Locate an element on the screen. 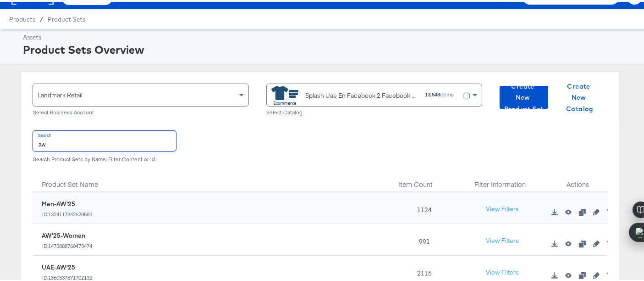  div: Product Sets Overview is located at coordinates (331, 48).